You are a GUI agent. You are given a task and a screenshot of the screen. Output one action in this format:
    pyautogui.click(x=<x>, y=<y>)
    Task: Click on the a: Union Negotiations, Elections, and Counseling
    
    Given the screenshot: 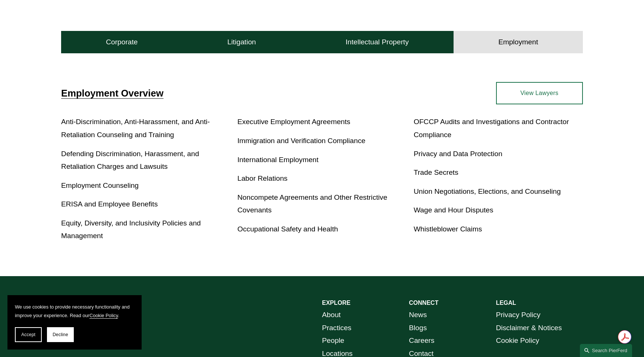 What is the action you would take?
    pyautogui.click(x=487, y=192)
    